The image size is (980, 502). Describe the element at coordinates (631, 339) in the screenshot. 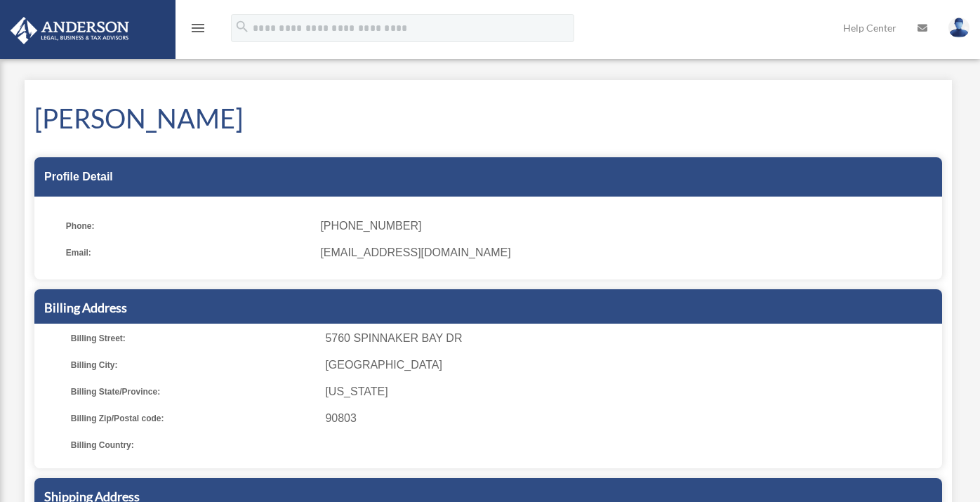

I see `span: 5760 SPINNAKER BAY DR` at that location.